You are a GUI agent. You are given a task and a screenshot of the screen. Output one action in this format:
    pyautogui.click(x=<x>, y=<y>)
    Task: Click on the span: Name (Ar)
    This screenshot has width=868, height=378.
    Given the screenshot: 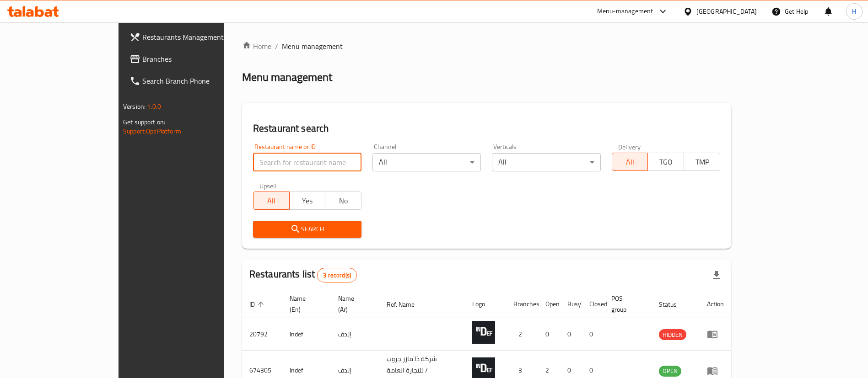 What is the action you would take?
    pyautogui.click(x=353, y=304)
    